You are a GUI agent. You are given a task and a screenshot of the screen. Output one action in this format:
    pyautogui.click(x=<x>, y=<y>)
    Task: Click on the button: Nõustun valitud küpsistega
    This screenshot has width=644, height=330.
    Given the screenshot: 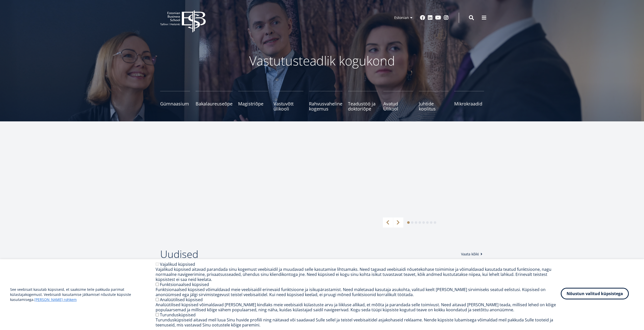 What is the action you would take?
    pyautogui.click(x=595, y=293)
    